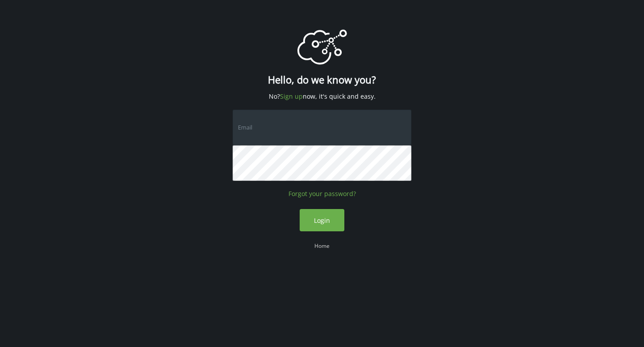  I want to click on input: Email, so click(322, 127).